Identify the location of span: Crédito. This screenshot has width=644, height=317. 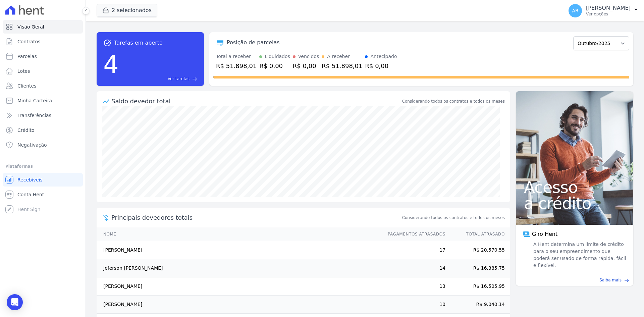
(26, 130).